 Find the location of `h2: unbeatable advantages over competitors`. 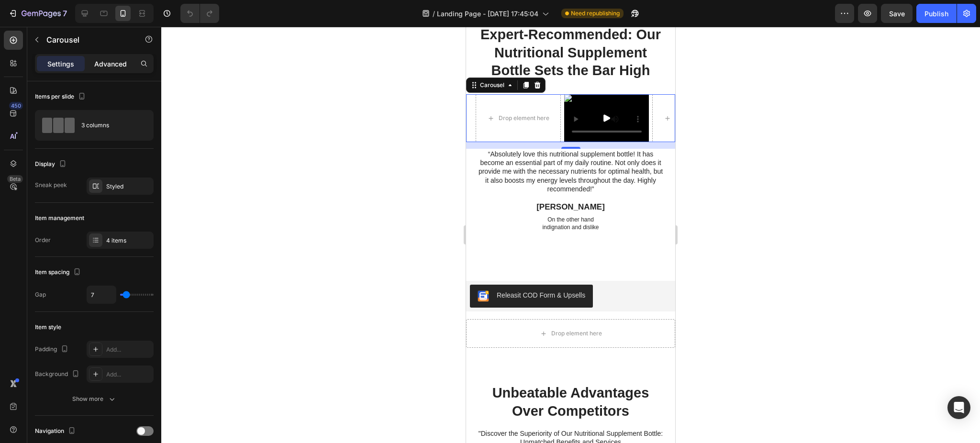

h2: unbeatable advantages over competitors is located at coordinates (104, 375).